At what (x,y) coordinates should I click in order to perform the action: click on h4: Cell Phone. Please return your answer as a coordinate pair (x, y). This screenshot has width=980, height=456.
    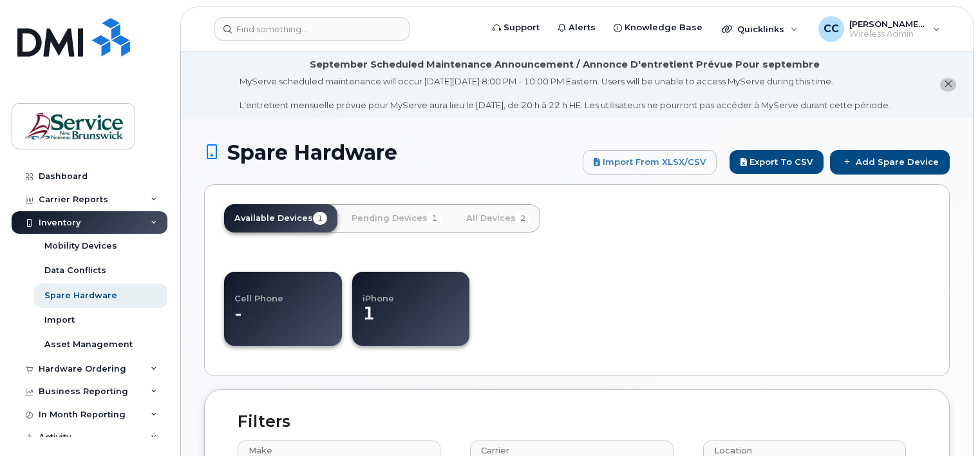
    Looking at the image, I should click on (282, 291).